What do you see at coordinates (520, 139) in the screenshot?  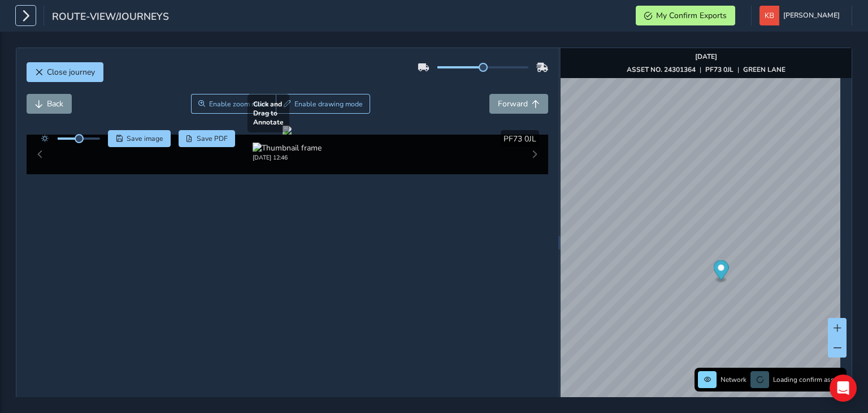 I see `span: PF73 0JL` at bounding box center [520, 139].